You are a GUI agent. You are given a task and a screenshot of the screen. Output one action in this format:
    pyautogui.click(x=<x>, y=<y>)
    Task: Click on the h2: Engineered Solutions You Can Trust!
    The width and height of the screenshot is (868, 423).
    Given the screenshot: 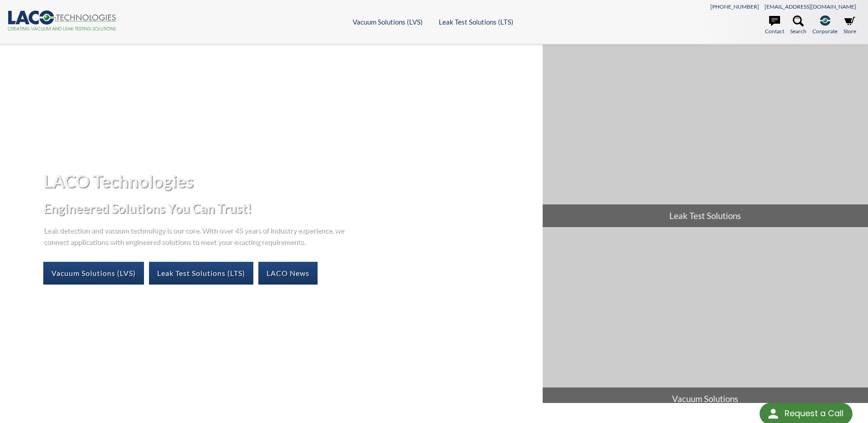 What is the action you would take?
    pyautogui.click(x=289, y=208)
    